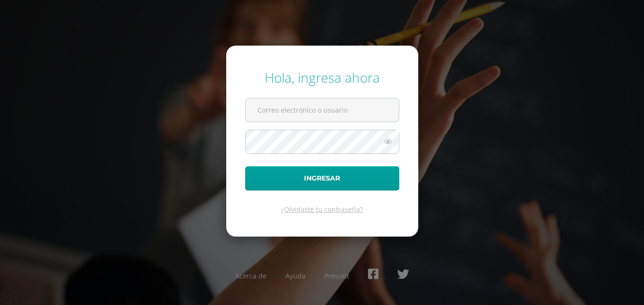 This screenshot has height=305, width=644. What do you see at coordinates (322, 110) in the screenshot?
I see `input: Correo electrónico o usuario` at bounding box center [322, 110].